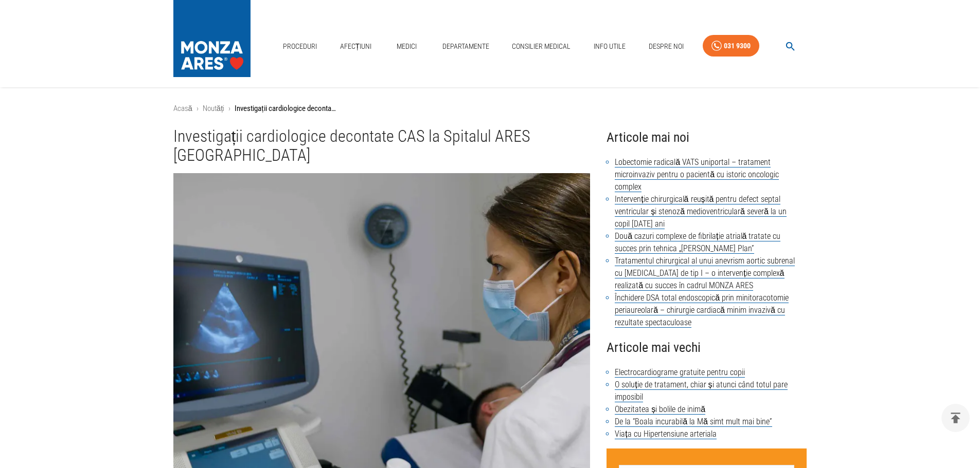  I want to click on a: Medici, so click(407, 46).